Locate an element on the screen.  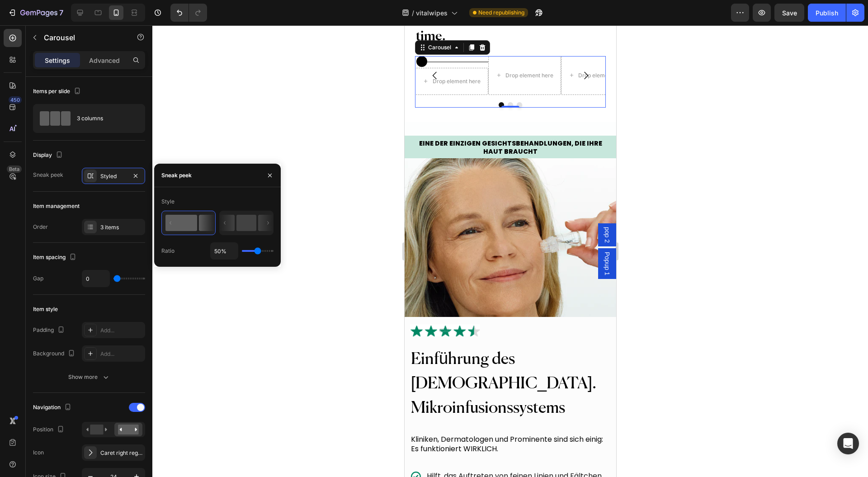
span: Save is located at coordinates (790, 12).